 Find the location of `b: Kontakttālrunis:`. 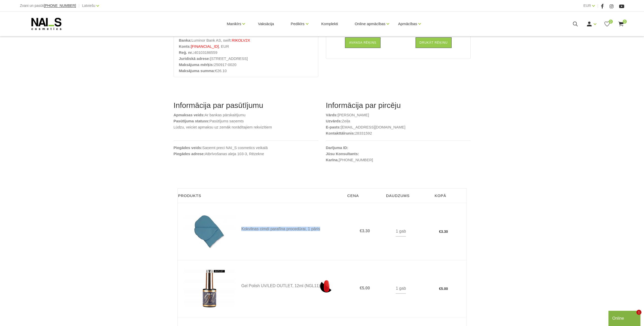

b: Kontakttālrunis: is located at coordinates (340, 133).